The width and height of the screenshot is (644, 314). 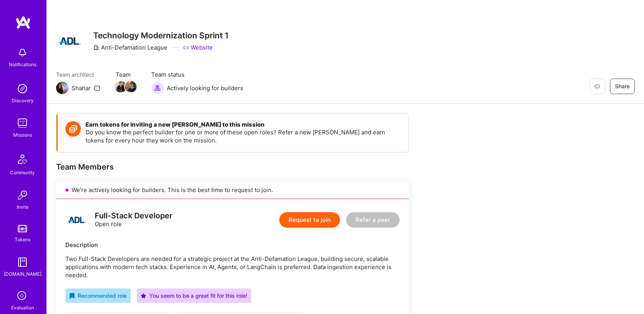 I want to click on button: Share, so click(x=622, y=87).